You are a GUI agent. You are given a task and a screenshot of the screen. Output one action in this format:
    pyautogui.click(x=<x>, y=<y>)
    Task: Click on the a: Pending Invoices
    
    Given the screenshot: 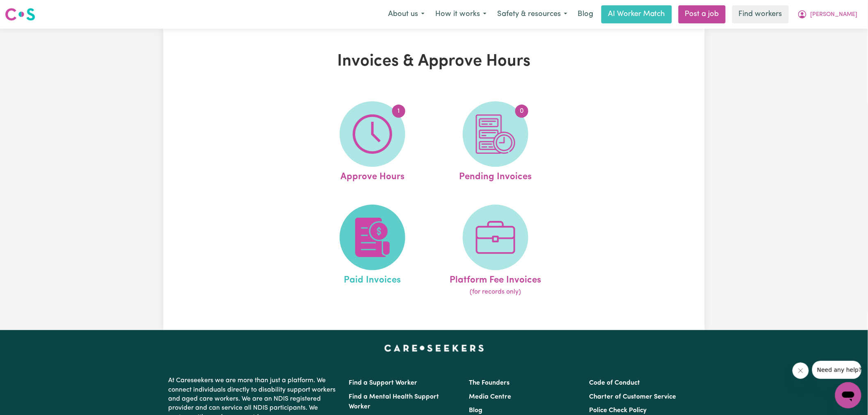 What is the action you would take?
    pyautogui.click(x=496, y=143)
    